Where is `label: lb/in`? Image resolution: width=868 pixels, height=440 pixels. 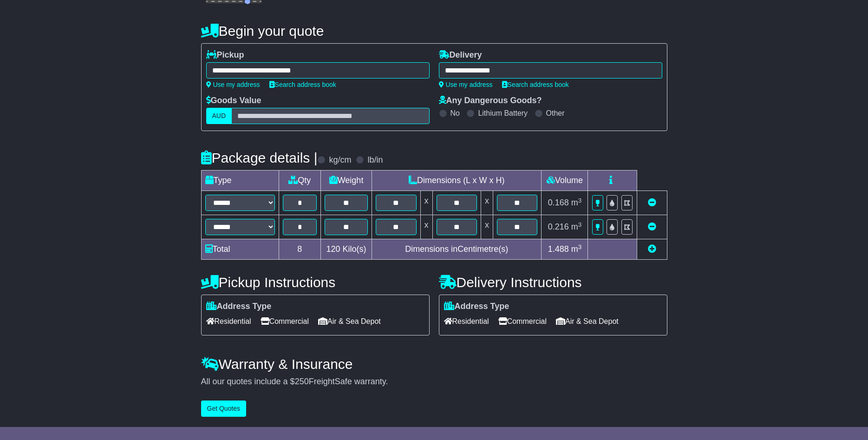 label: lb/in is located at coordinates (375, 160).